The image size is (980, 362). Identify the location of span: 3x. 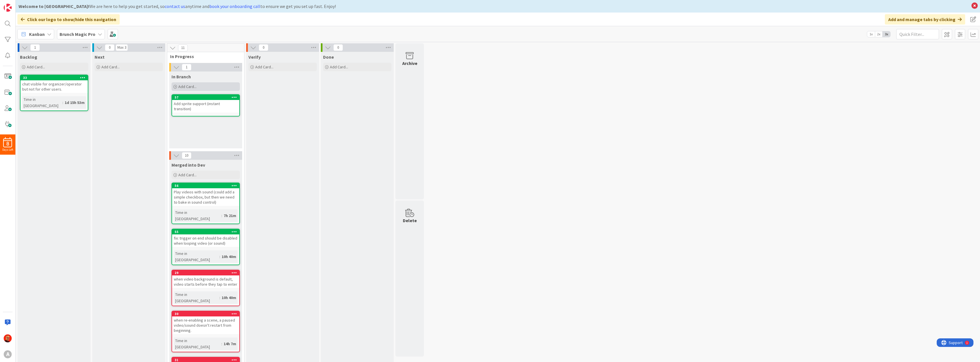
(886, 34).